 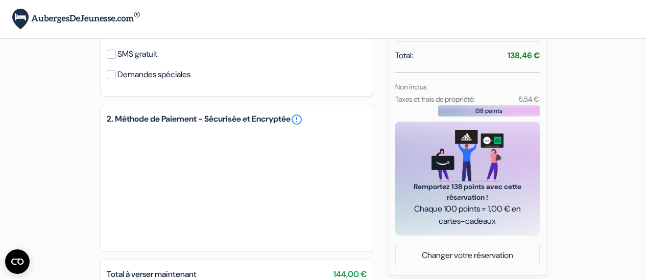 What do you see at coordinates (411, 87) in the screenshot?
I see `small: Non inclus` at bounding box center [411, 87].